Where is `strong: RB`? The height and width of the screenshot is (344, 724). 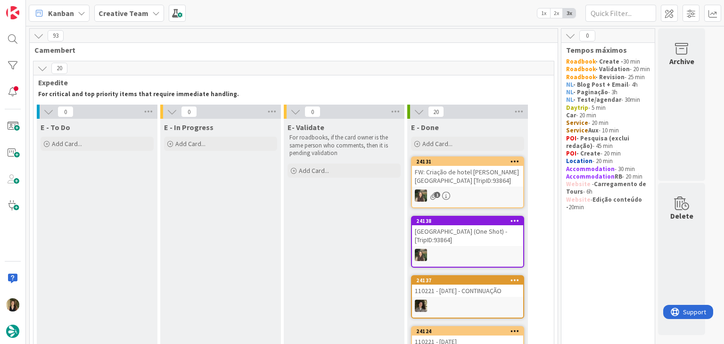 strong: RB is located at coordinates (618, 176).